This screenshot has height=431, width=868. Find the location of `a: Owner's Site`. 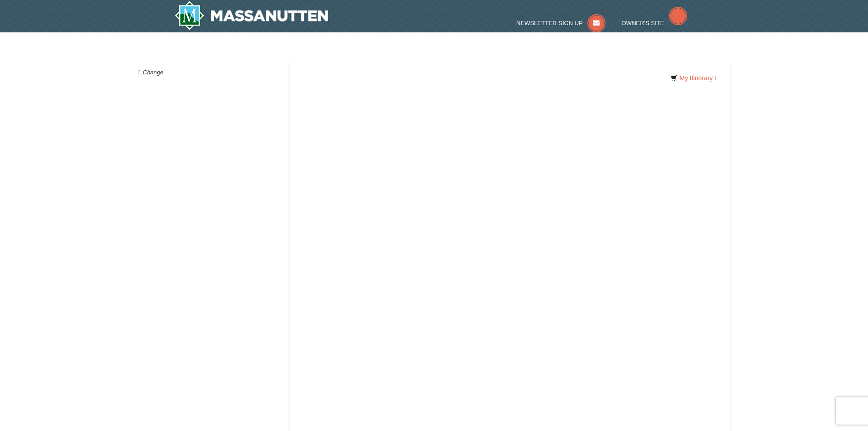

a: Owner's Site is located at coordinates (654, 23).